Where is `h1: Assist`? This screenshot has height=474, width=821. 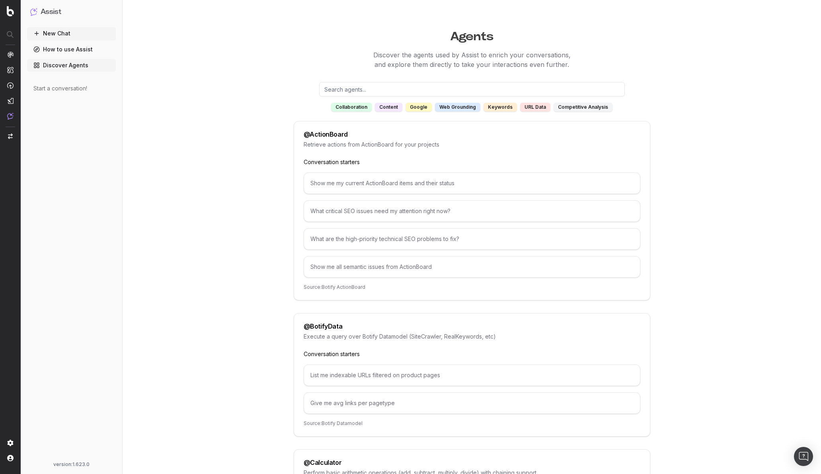 h1: Assist is located at coordinates (51, 12).